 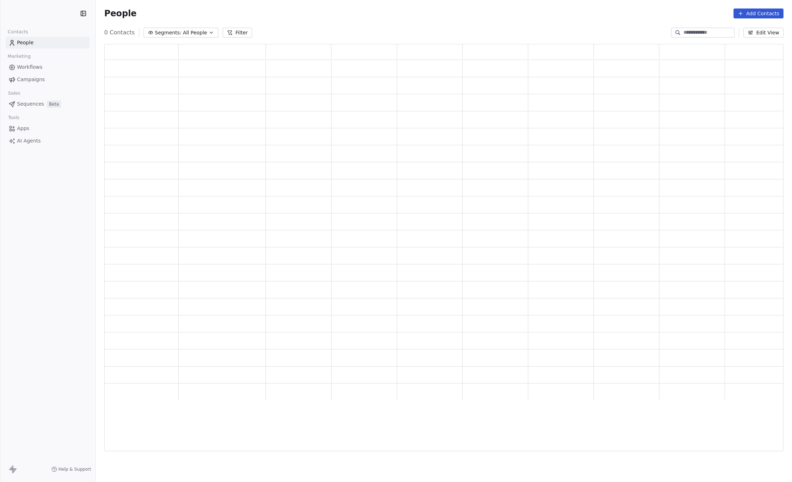 I want to click on a: People, so click(x=47, y=43).